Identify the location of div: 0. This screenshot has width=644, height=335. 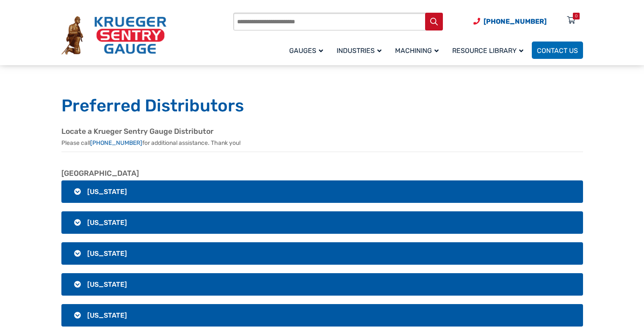
(576, 16).